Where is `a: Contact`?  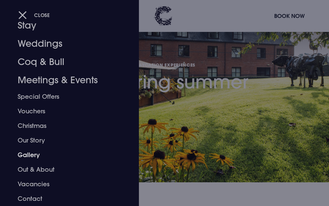
a: Contact is located at coordinates (65, 199).